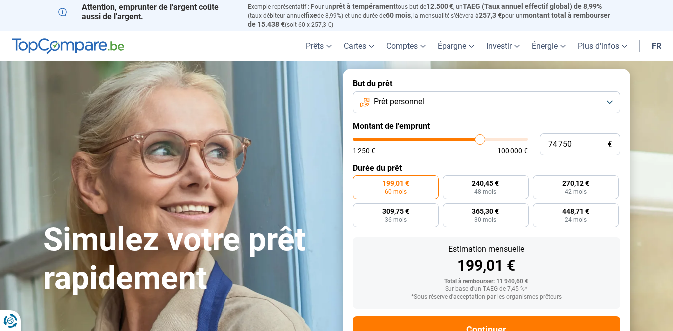 This screenshot has height=331, width=673. Describe the element at coordinates (311, 15) in the screenshot. I see `span: fixe` at that location.